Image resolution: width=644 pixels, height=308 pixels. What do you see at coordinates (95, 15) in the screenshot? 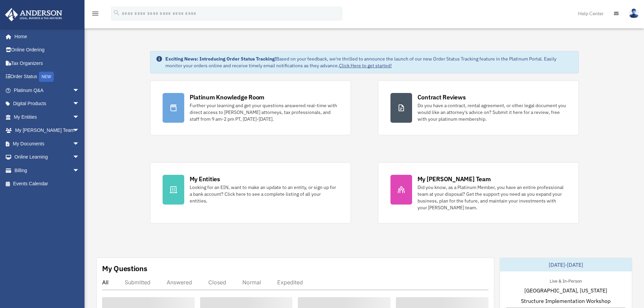
I see `a: menu` at bounding box center [95, 15].